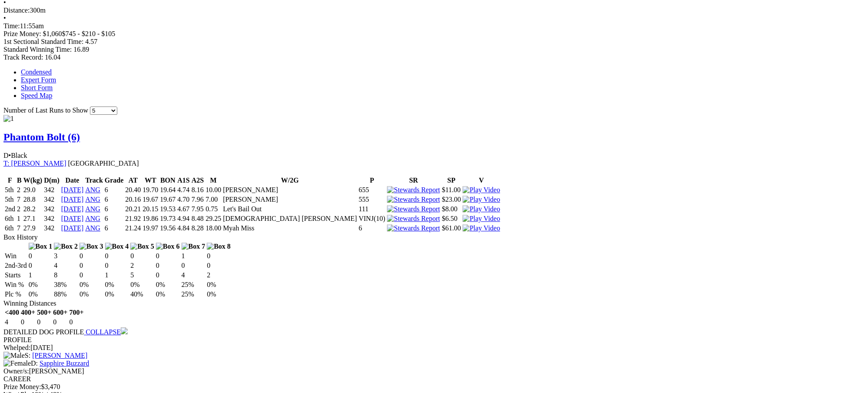 The image size is (868, 393). I want to click on th: SR, so click(413, 181).